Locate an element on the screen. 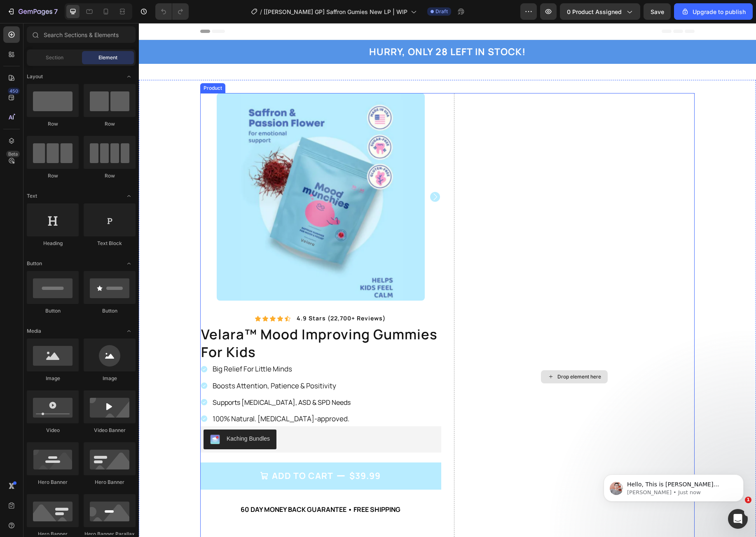 This screenshot has height=537, width=756. div: Video Banner is located at coordinates (109, 430).